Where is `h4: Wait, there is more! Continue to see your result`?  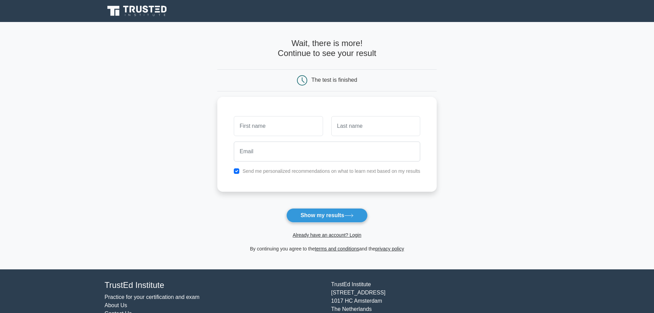
h4: Wait, there is more! Continue to see your result is located at coordinates (327, 48).